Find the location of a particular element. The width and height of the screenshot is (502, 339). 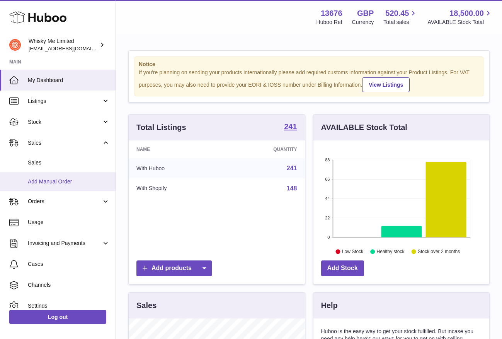

th: Quantity is located at coordinates (264, 149).